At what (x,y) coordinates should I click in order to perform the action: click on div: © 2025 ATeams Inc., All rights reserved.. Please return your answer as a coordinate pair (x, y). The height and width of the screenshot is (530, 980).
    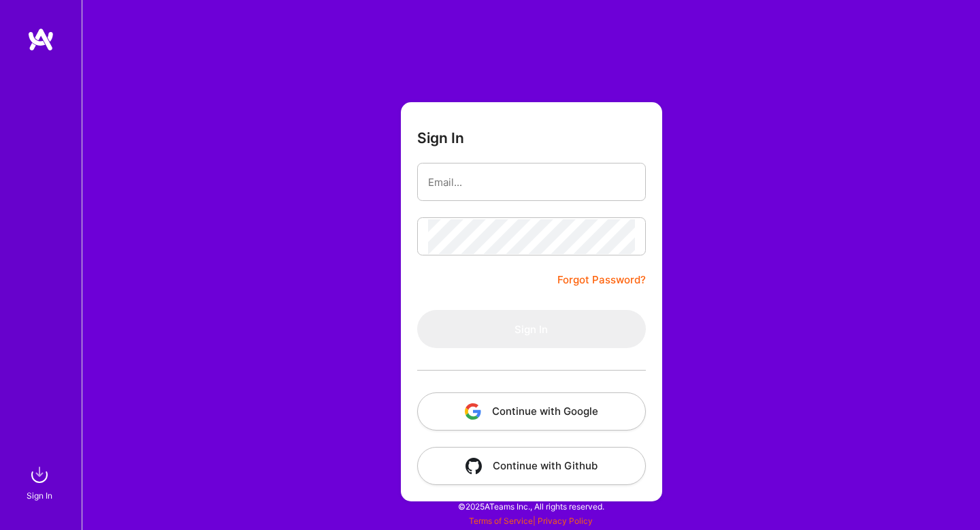
    Looking at the image, I should click on (531, 506).